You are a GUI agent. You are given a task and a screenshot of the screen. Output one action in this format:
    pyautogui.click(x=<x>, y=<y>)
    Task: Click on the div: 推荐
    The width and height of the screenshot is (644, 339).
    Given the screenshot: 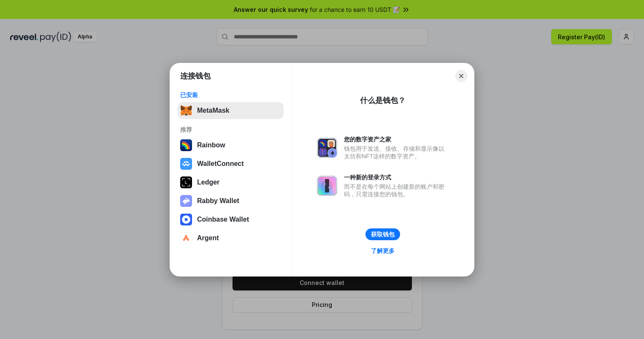 What is the action you would take?
    pyautogui.click(x=230, y=130)
    